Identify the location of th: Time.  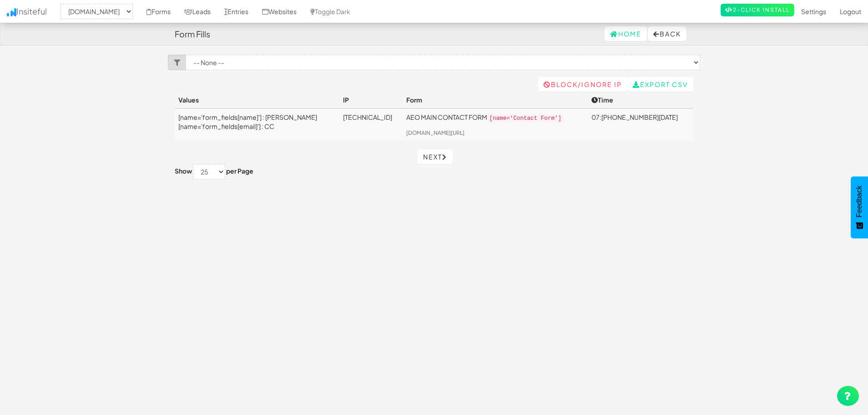
(641, 100).